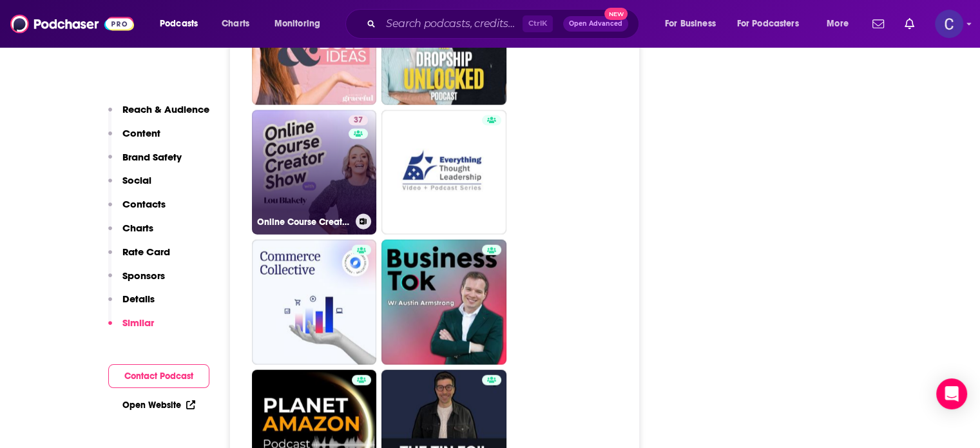  I want to click on span: Logged in as publicityxxtina, so click(949, 24).